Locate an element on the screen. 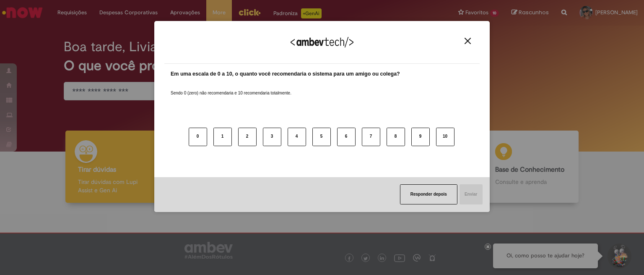 Image resolution: width=644 pixels, height=275 pixels. button: 8 is located at coordinates (396, 137).